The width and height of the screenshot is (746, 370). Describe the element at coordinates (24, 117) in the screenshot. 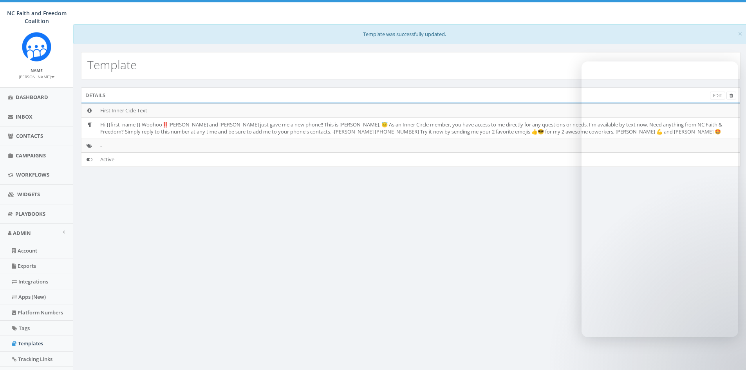

I see `span: Inbox` at that location.